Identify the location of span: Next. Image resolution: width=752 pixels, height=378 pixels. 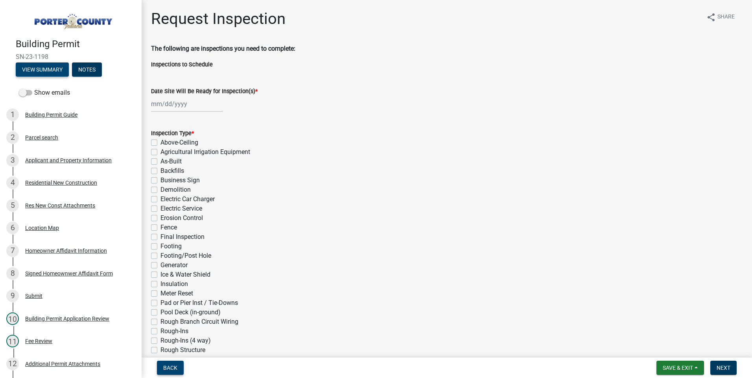
(723, 368).